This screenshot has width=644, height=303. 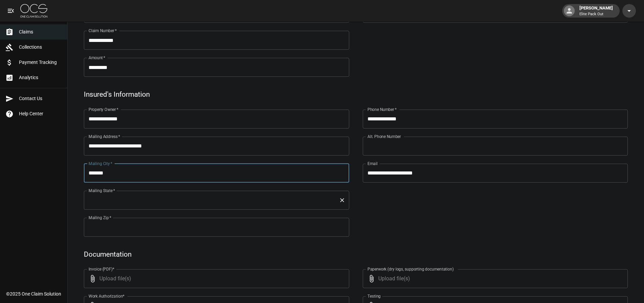 I want to click on span: Help Center, so click(x=40, y=114).